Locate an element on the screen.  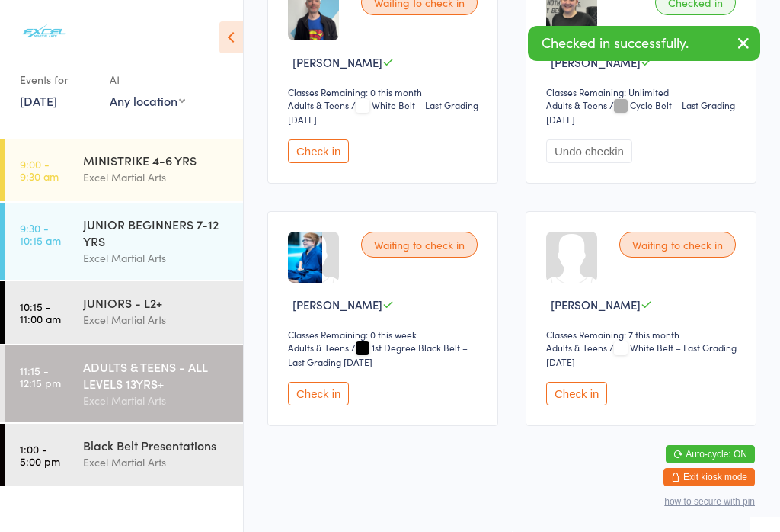
button: Auto-cycle: ON is located at coordinates (710, 455).